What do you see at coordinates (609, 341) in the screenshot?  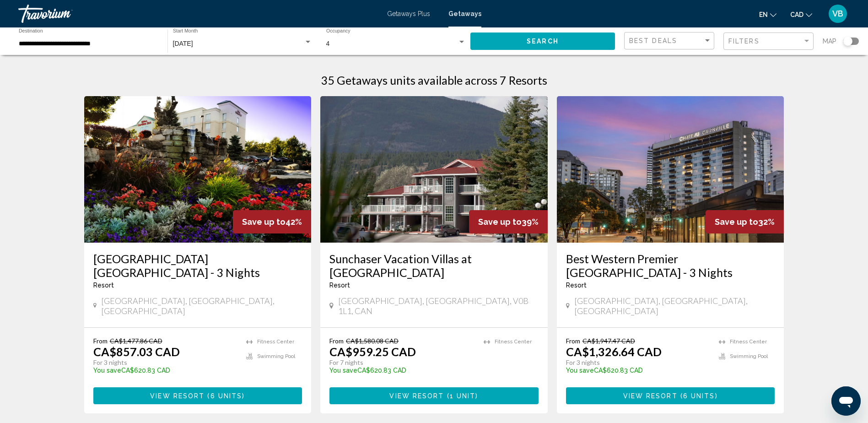 I see `span: CA$1,947.47 CAD` at bounding box center [609, 341].